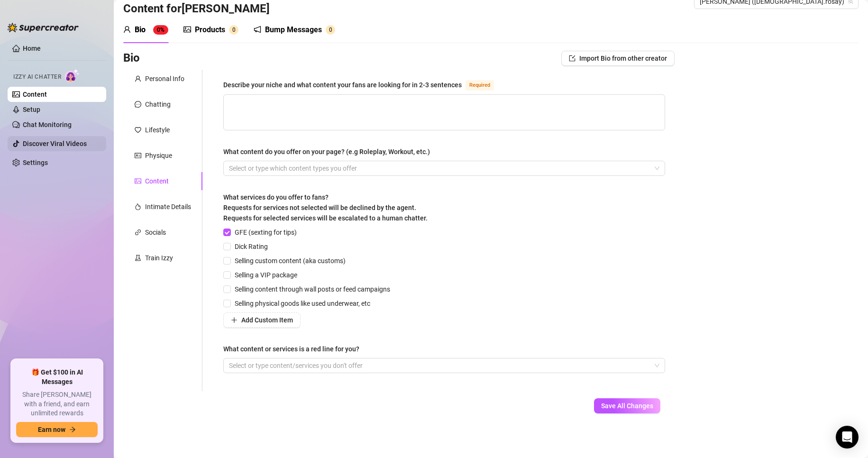 The height and width of the screenshot is (458, 868). What do you see at coordinates (72, 75) in the screenshot?
I see `img: AI Chatter` at bounding box center [72, 75].